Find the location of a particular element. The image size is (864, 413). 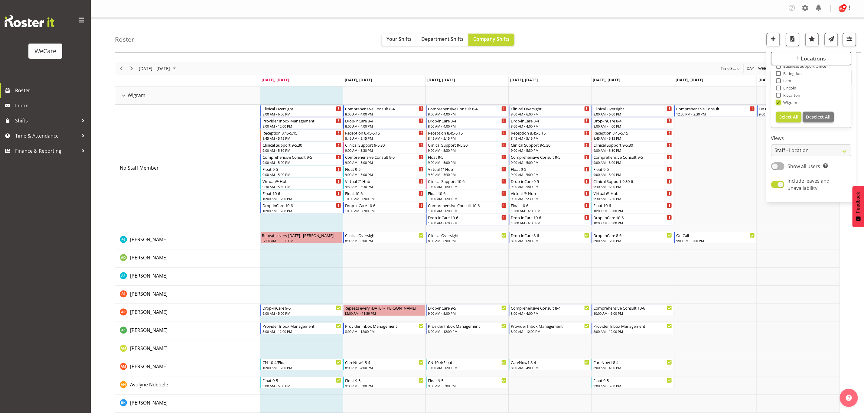

span: Finance & Reporting is located at coordinates (47, 151).